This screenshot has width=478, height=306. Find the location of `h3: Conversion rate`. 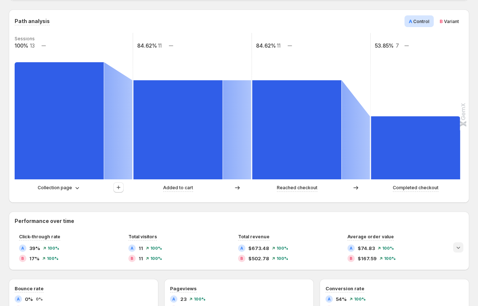

h3: Conversion rate is located at coordinates (345, 288).